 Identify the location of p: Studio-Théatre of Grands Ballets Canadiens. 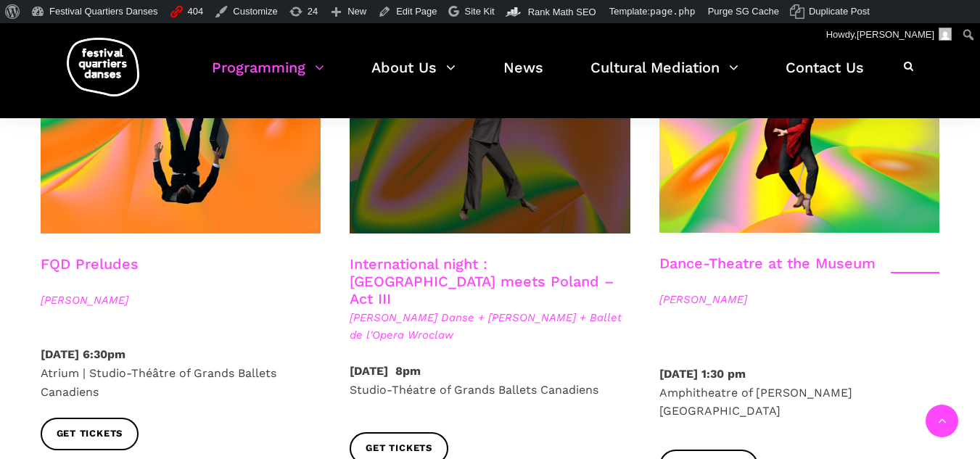
(490, 380).